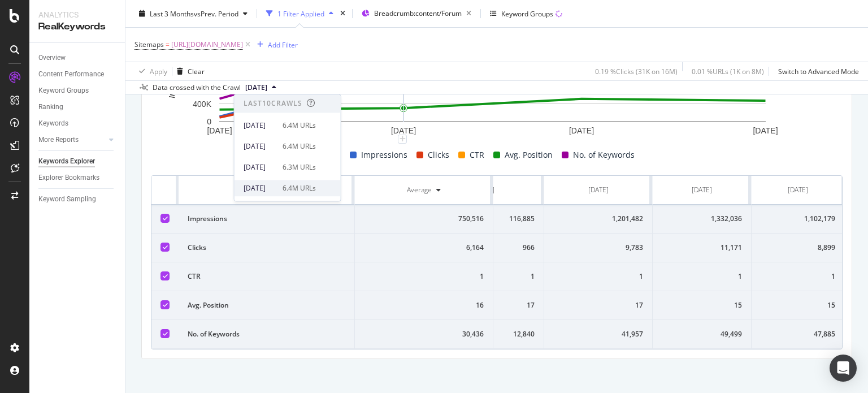 Image resolution: width=868 pixels, height=393 pixels. I want to click on div: Explorer Bookmarks, so click(69, 178).